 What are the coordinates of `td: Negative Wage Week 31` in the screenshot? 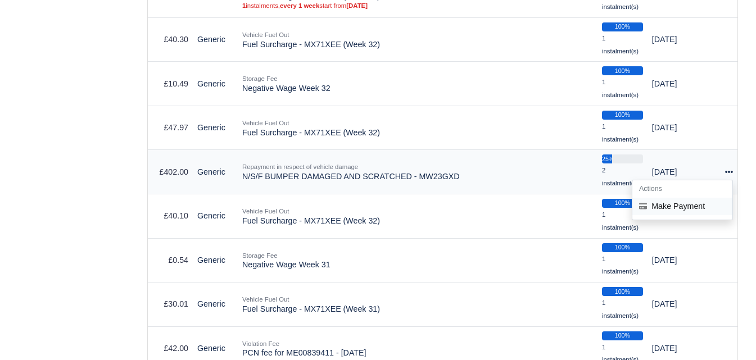 It's located at (418, 260).